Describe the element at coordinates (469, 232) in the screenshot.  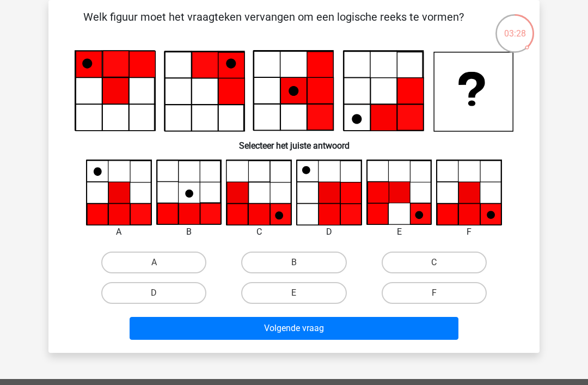
I see `div: F` at that location.